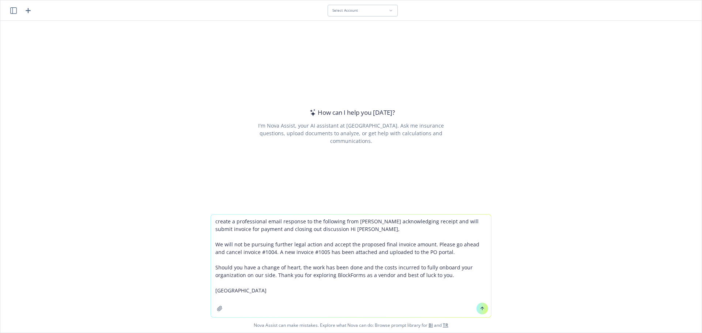 The width and height of the screenshot is (702, 333). Describe the element at coordinates (351, 325) in the screenshot. I see `span: Nova Assist can make mistakes. Explore what Nova can do: Browse prompt library for and` at that location.